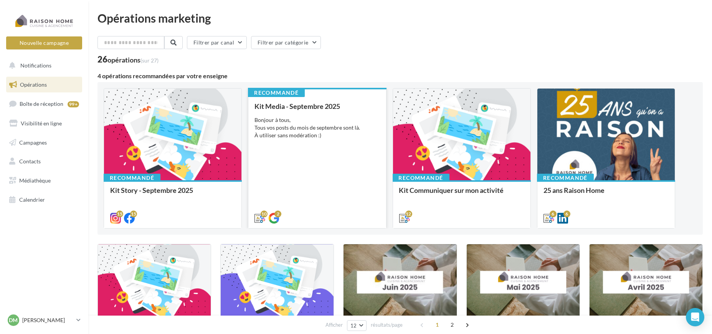 This screenshot has height=334, width=712. What do you see at coordinates (44, 181) in the screenshot?
I see `a: Médiathèque` at bounding box center [44, 181].